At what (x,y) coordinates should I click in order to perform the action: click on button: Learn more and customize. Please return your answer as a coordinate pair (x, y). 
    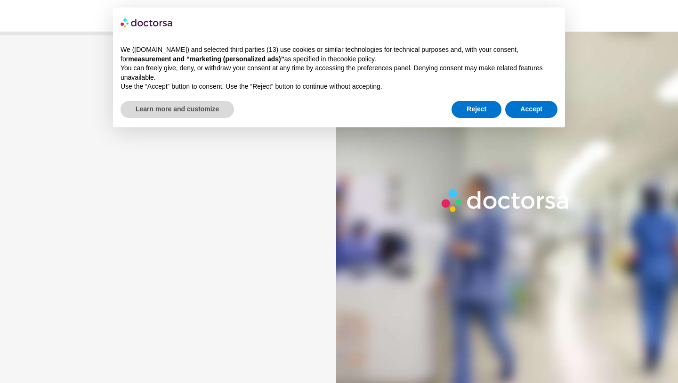
    Looking at the image, I should click on (177, 109).